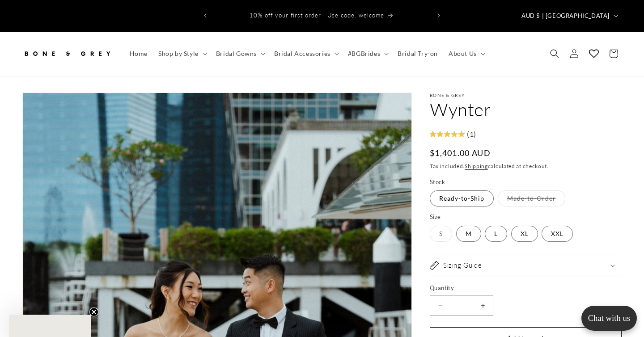 Image resolution: width=644 pixels, height=337 pixels. What do you see at coordinates (558, 234) in the screenshot?
I see `label: XXL` at bounding box center [558, 234].